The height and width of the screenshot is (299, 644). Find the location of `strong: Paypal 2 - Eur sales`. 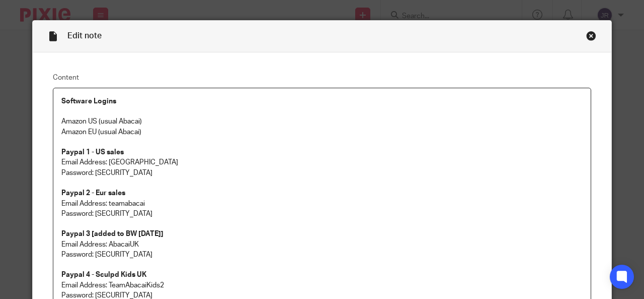

strong: Paypal 2 - Eur sales is located at coordinates (93, 193).